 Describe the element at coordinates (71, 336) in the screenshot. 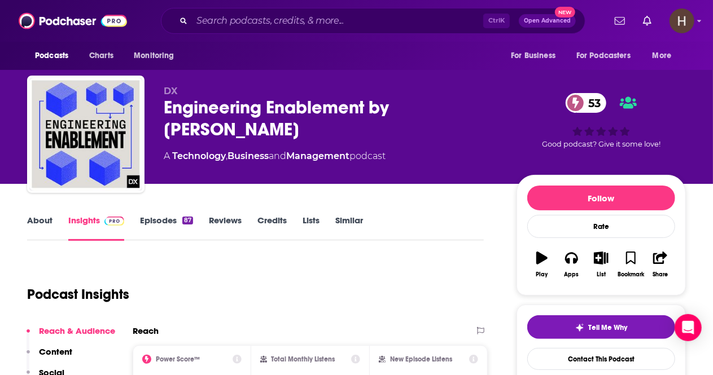

I see `button: Reach & Audience` at that location.